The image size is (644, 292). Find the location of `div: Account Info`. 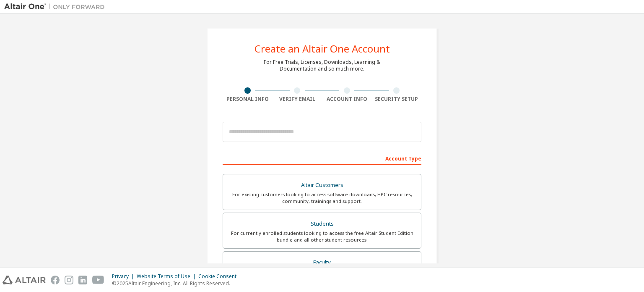

div: Account Info is located at coordinates (347, 99).